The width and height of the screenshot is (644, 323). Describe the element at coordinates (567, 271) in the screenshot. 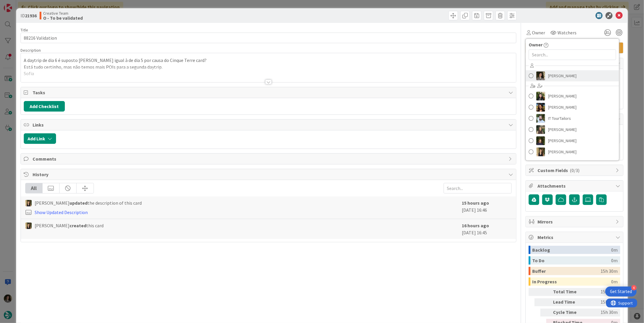

I see `div: Buffer` at that location.